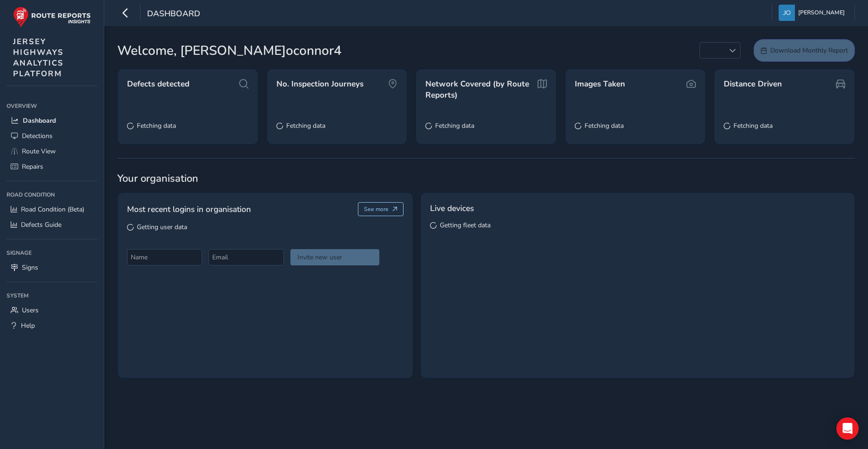 Image resolution: width=868 pixels, height=449 pixels. Describe the element at coordinates (30, 267) in the screenshot. I see `span: Signs` at that location.